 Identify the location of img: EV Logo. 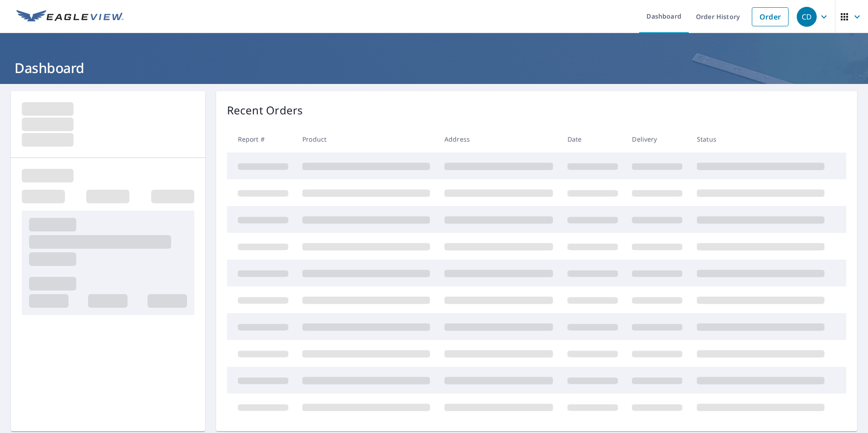
(70, 17).